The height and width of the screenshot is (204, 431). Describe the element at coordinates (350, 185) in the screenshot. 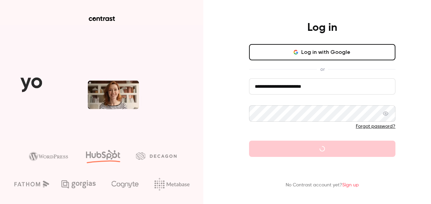

I see `a: Sign up` at that location.